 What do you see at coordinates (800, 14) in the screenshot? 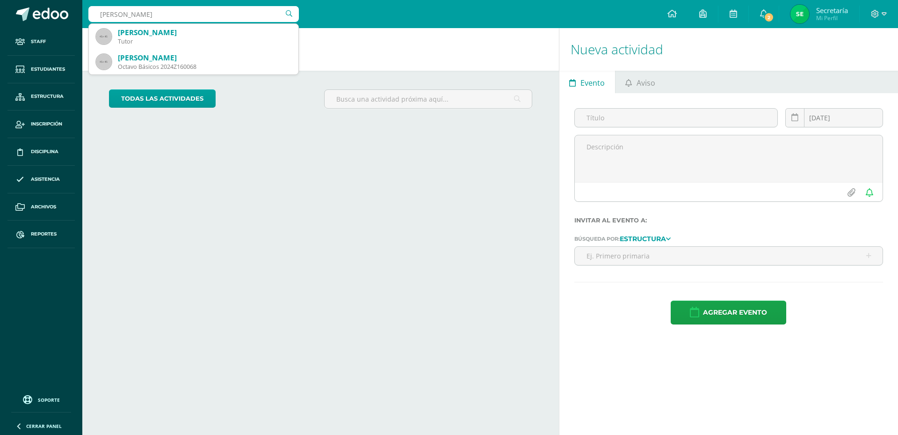
I see `img: bb51d92fe231030405650637fd24292c.png` at bounding box center [800, 14].